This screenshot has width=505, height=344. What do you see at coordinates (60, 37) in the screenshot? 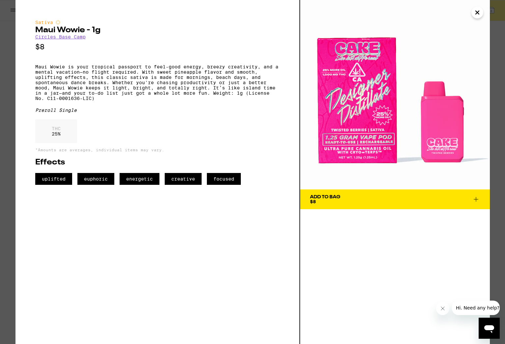
I see `a: Circles Base Camp` at bounding box center [60, 37].